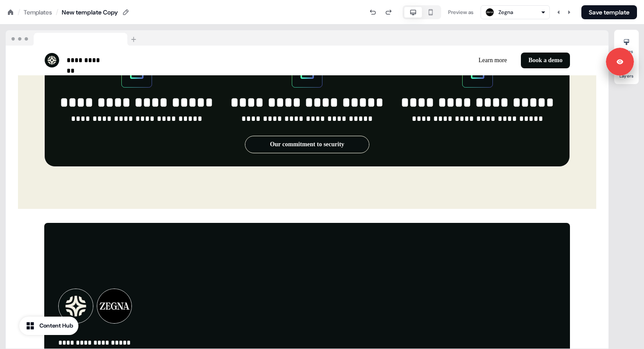  Describe the element at coordinates (90, 12) in the screenshot. I see `div: New template Copy` at that location.